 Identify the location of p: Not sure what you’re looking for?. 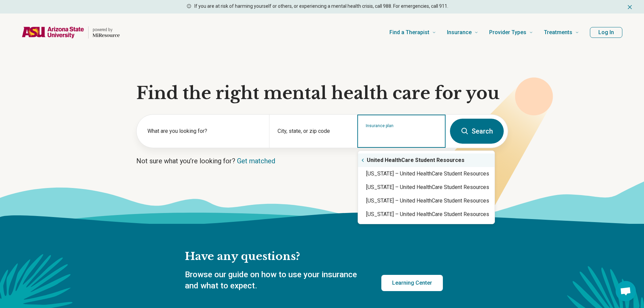
(322, 161).